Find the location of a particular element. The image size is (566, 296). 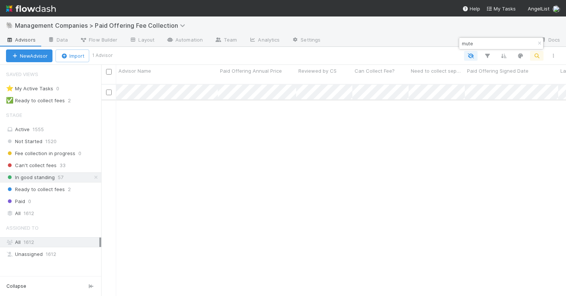

a: Automation is located at coordinates (184, 40).